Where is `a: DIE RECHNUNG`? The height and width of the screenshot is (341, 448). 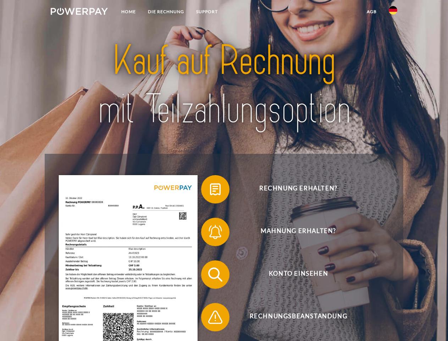
a: DIE RECHNUNG is located at coordinates (166, 12).